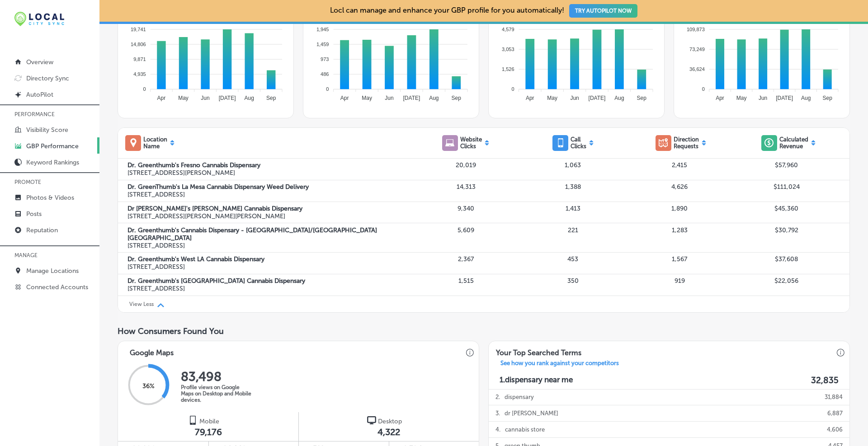  I want to click on p: $45,360, so click(786, 209).